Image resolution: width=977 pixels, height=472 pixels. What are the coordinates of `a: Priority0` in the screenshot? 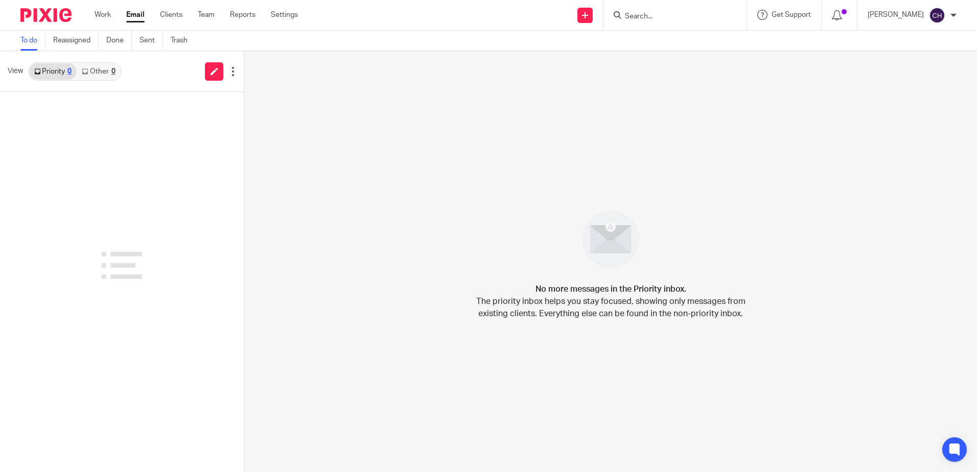 It's located at (53, 72).